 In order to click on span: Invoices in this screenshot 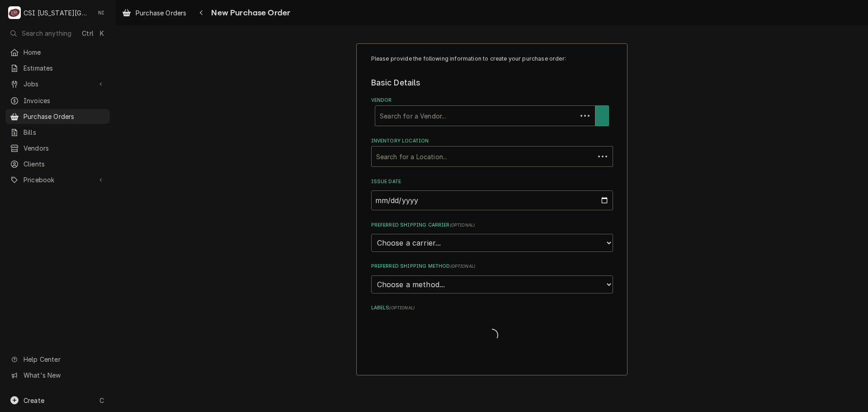, I will do `click(64, 100)`.